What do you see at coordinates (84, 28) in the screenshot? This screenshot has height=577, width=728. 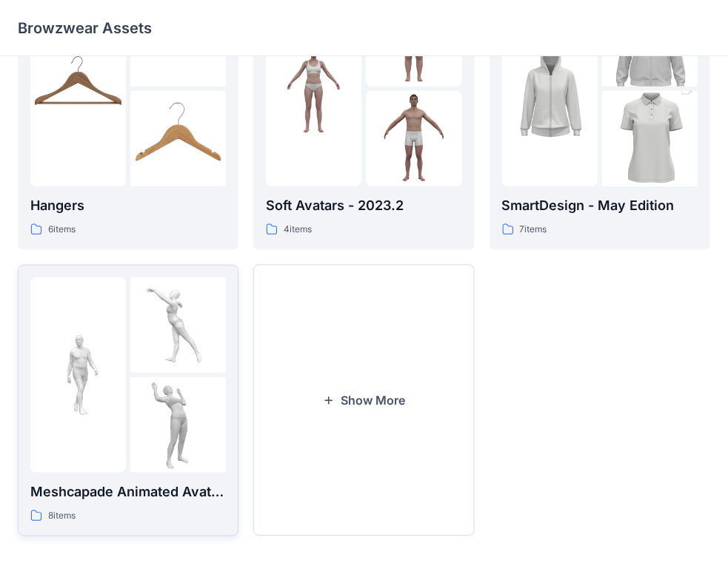 I see `p: Browzwear Assets` at bounding box center [84, 28].